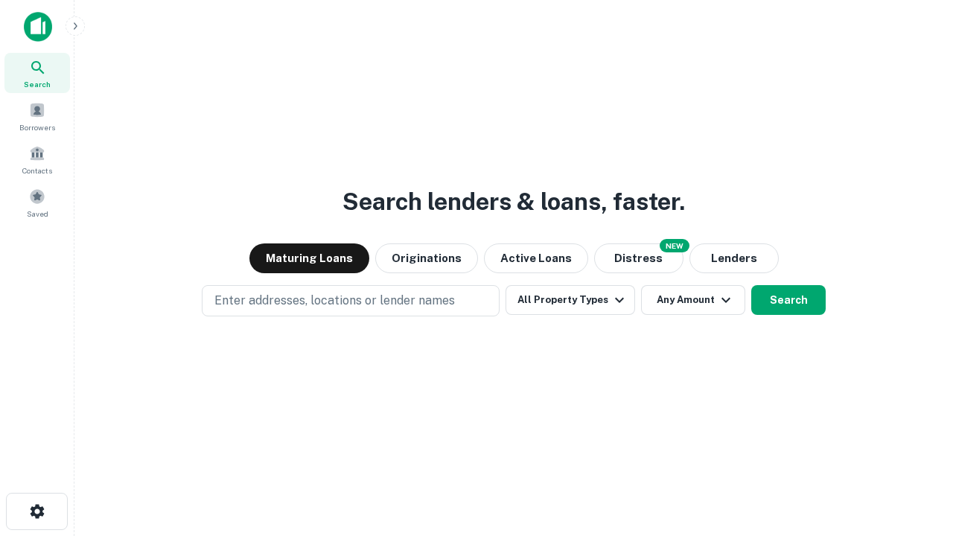  What do you see at coordinates (693, 300) in the screenshot?
I see `button: Any Amount` at bounding box center [693, 300].